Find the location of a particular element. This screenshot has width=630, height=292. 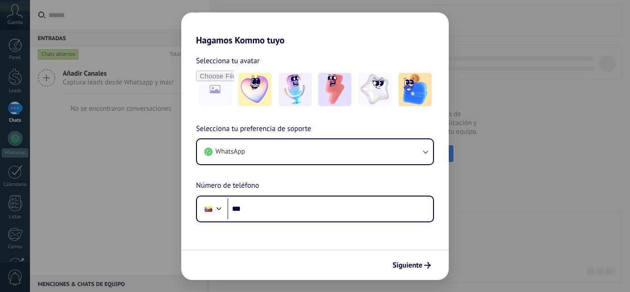

button: WhatsApp is located at coordinates (315, 152).